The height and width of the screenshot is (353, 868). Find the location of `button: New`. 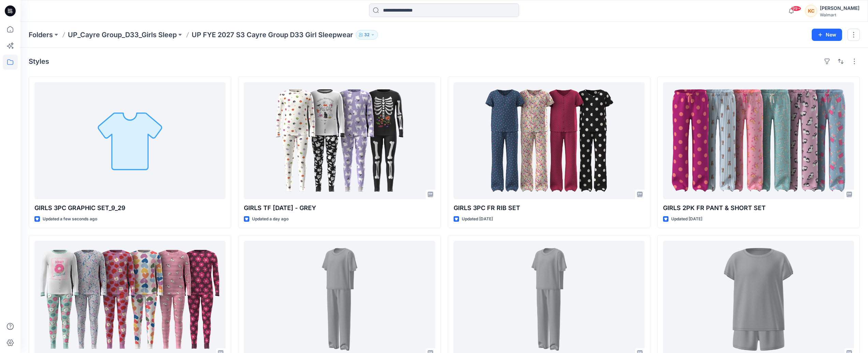

button: New is located at coordinates (827, 35).